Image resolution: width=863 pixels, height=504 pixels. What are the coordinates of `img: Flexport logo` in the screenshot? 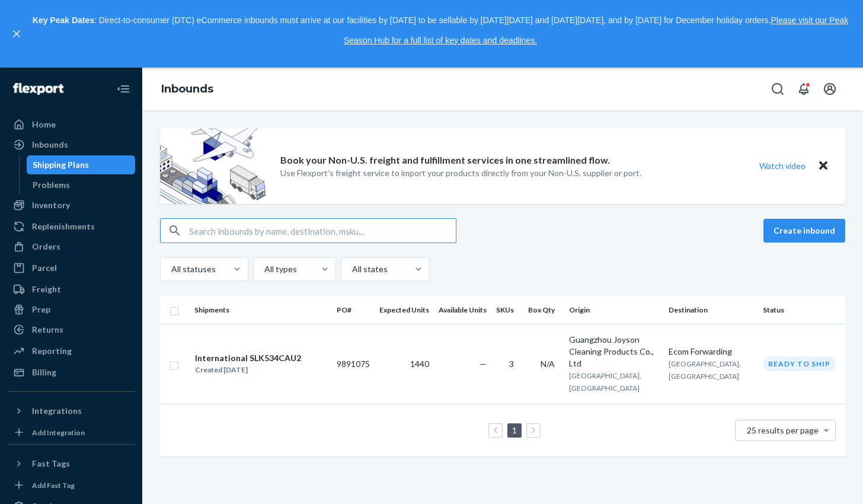 It's located at (38, 89).